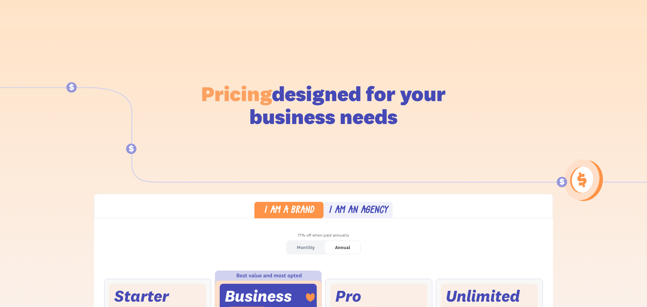  What do you see at coordinates (358, 211) in the screenshot?
I see `div: I am an agency` at bounding box center [358, 211].